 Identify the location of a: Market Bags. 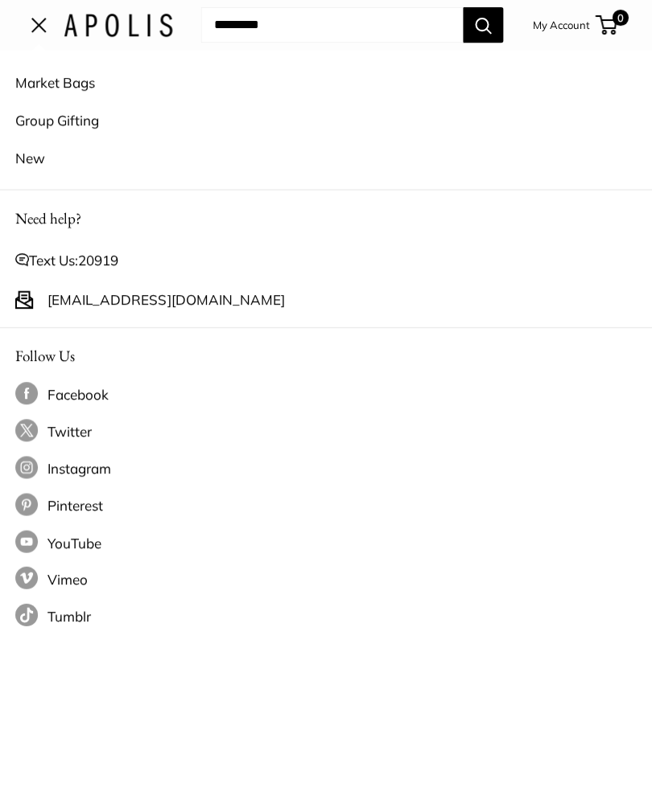
(326, 83).